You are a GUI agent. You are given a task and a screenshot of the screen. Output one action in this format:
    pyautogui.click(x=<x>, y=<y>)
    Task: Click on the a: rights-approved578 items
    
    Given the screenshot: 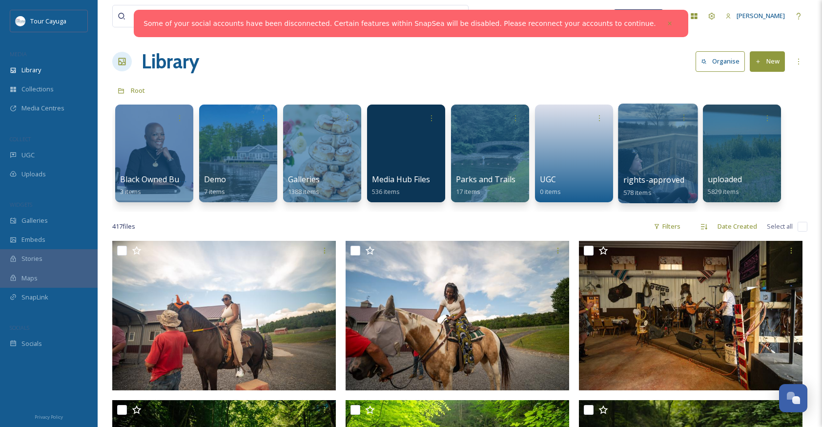 What is the action you would take?
    pyautogui.click(x=654, y=186)
    